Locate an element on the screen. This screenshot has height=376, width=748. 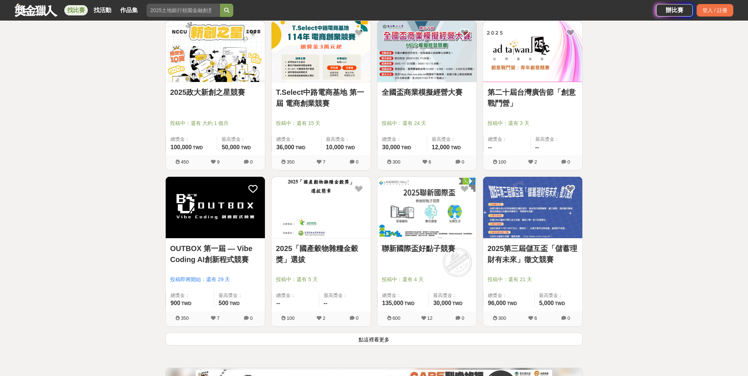
span: 9 is located at coordinates (218, 162).